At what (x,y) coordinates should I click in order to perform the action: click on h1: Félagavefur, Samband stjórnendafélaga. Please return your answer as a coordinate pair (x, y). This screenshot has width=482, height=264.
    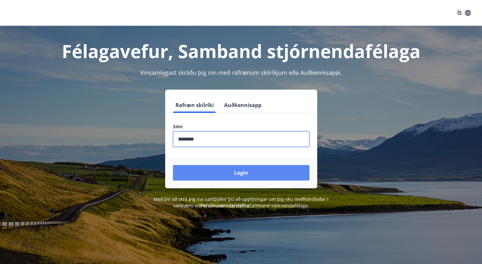
    Looking at the image, I should click on (241, 51).